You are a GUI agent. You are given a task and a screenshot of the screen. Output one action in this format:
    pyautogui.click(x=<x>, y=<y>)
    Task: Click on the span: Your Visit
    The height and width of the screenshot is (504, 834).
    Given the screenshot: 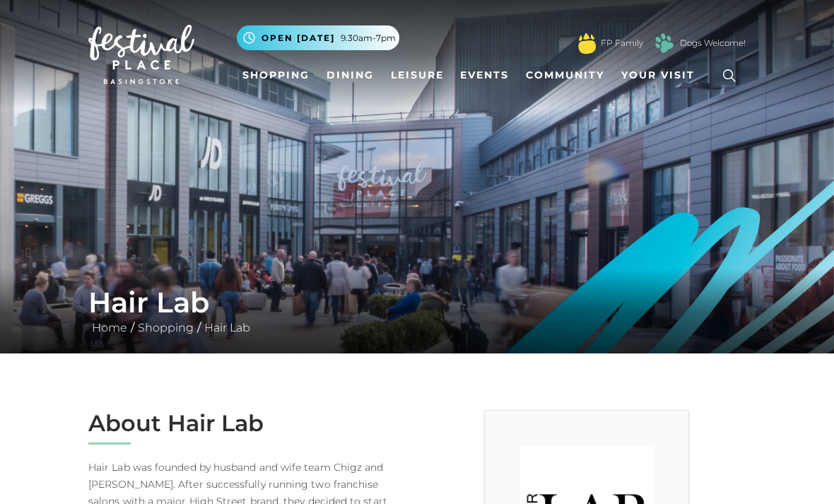 What is the action you would take?
    pyautogui.click(x=658, y=75)
    